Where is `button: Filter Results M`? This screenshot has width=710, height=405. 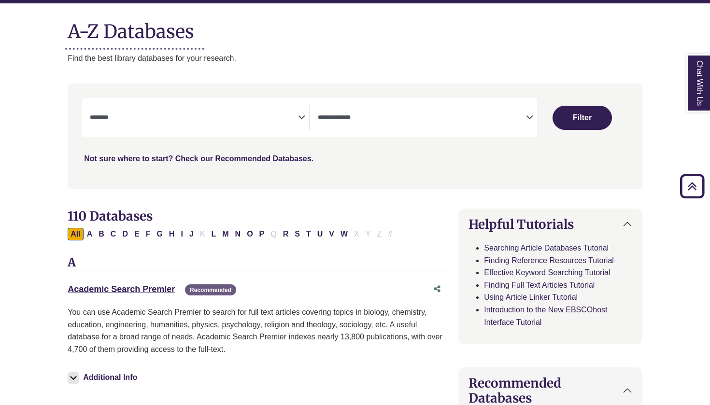
button: Filter Results M is located at coordinates (225, 234).